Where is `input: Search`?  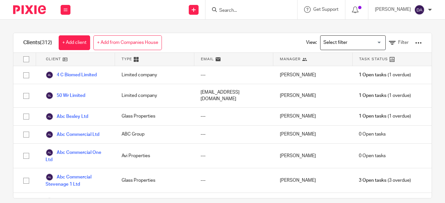 input: Search is located at coordinates (248, 11).